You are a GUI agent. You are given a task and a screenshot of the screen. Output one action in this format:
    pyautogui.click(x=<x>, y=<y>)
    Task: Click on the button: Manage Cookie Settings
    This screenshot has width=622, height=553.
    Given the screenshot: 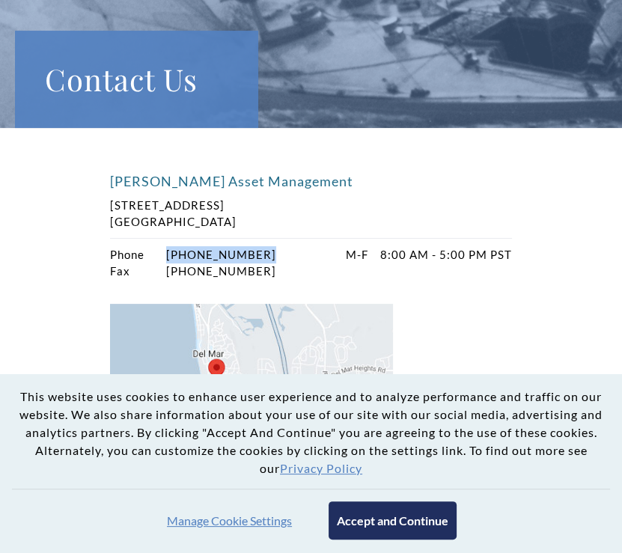 What is the action you would take?
    pyautogui.click(x=229, y=520)
    